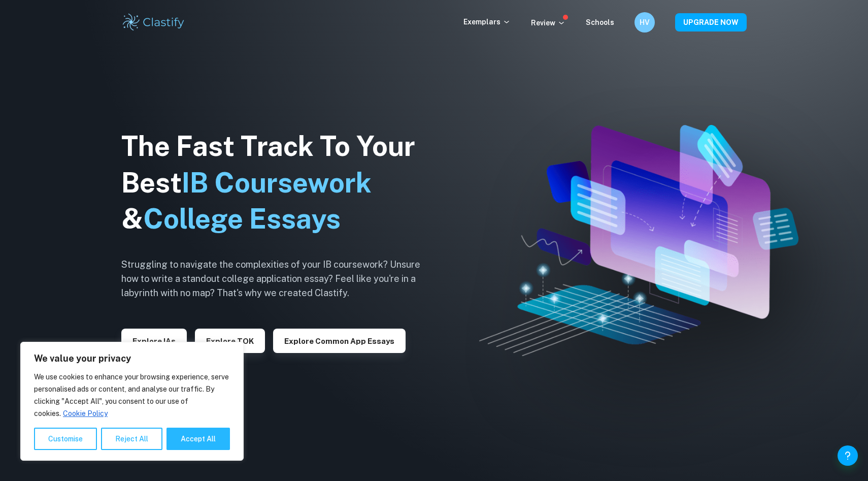 Image resolution: width=868 pixels, height=481 pixels. Describe the element at coordinates (644, 22) in the screenshot. I see `h6: HV` at that location.